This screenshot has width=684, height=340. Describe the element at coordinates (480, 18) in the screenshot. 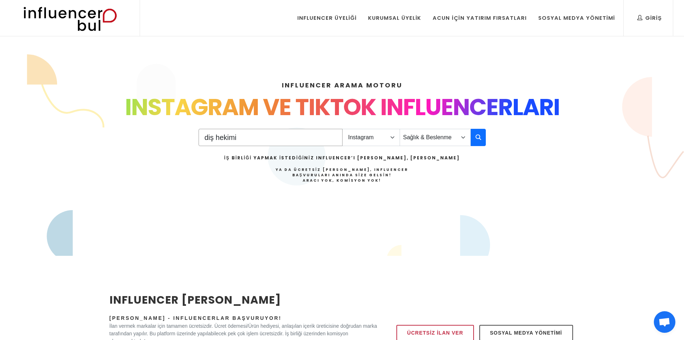

I see `div: Acun İçin Yatırım Fırsatları` at that location.